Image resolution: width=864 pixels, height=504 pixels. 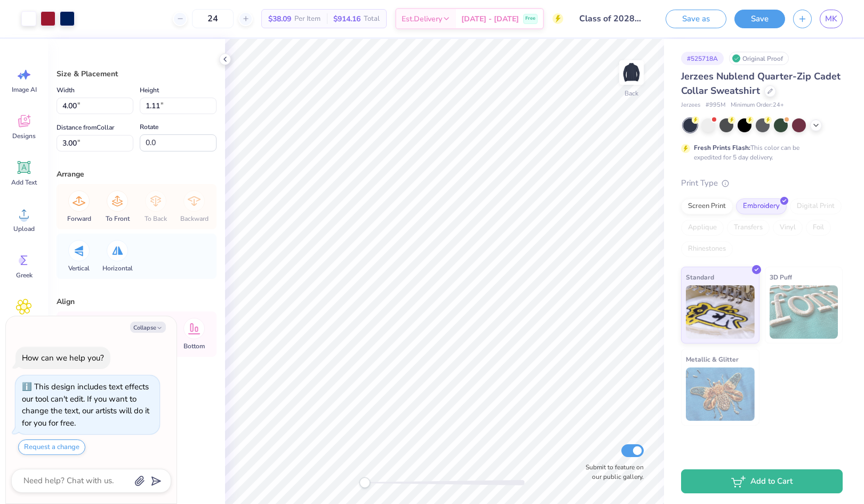 What do you see at coordinates (137, 301) in the screenshot?
I see `div: Align` at bounding box center [137, 301].